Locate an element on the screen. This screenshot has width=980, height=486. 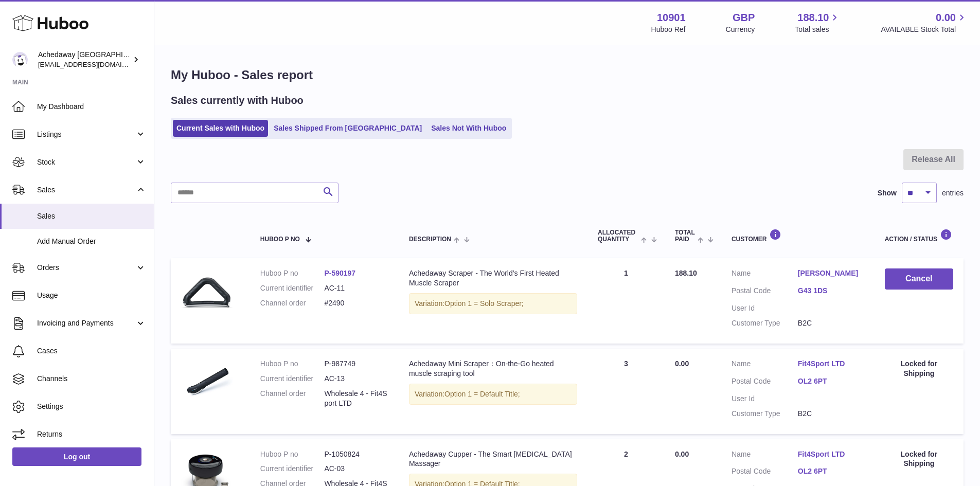
a: G43 1DS is located at coordinates (831, 290).